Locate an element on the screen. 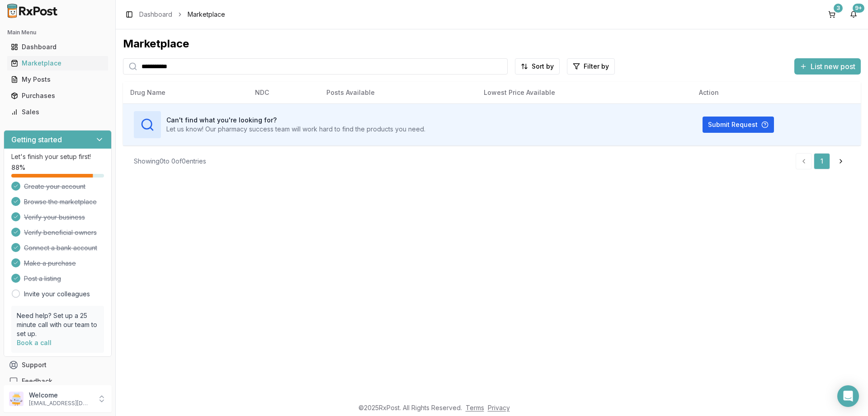 This screenshot has width=868, height=416. th: NDC is located at coordinates (284, 93).